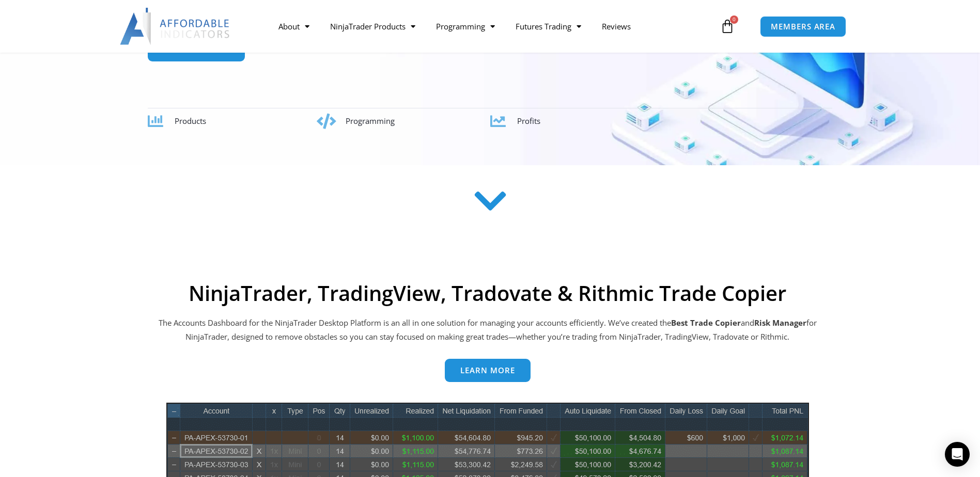 This screenshot has width=980, height=477. Describe the element at coordinates (803, 26) in the screenshot. I see `span: MEMBERS AREA` at that location.